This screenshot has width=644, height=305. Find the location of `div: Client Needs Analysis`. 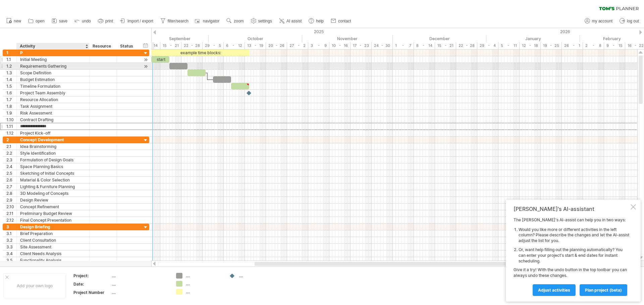

div: Client Needs Analysis is located at coordinates (53, 254).